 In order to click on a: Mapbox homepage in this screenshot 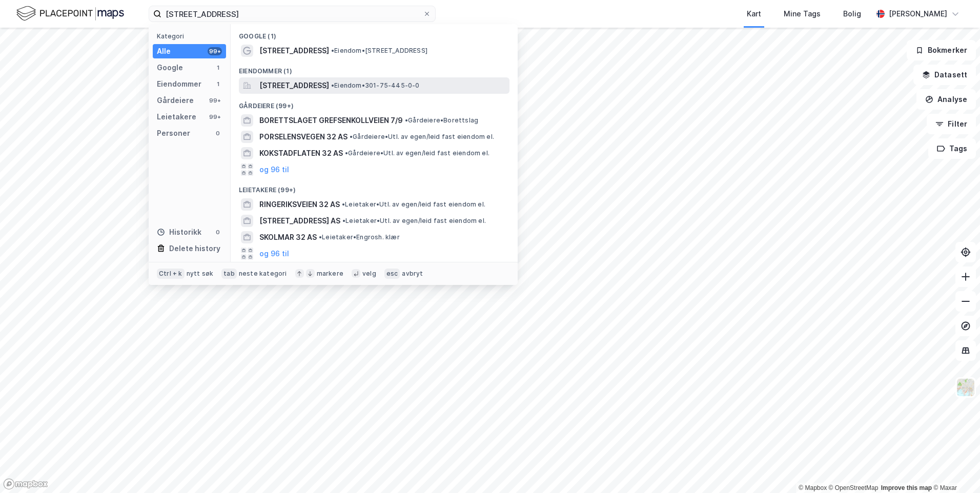, I will do `click(26, 483)`.